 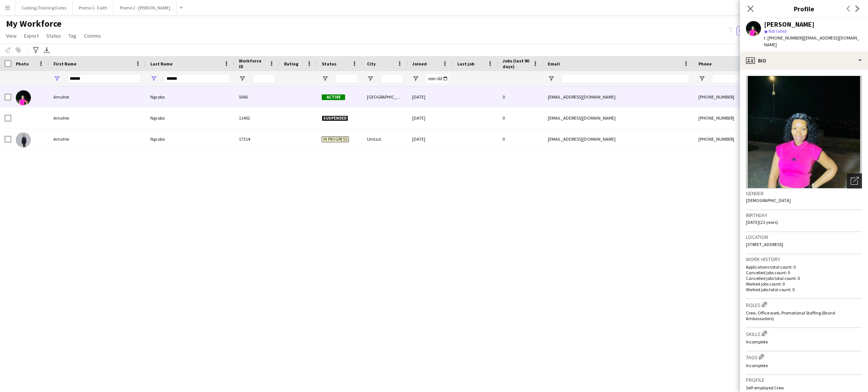 I want to click on app-action-btn: Advanced filters, so click(x=35, y=50).